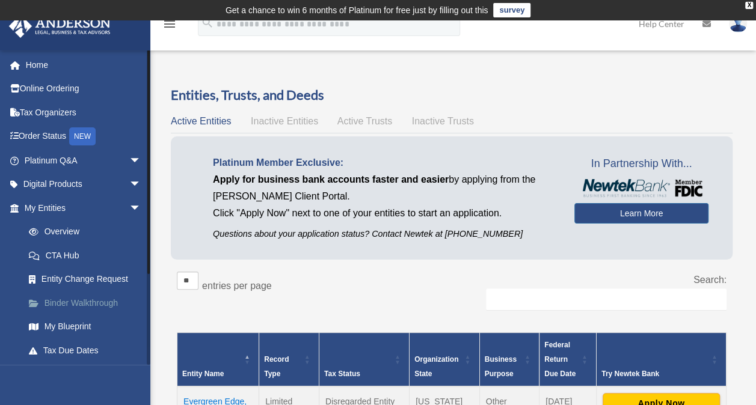  Describe the element at coordinates (203, 374) in the screenshot. I see `span: Entity Name` at that location.